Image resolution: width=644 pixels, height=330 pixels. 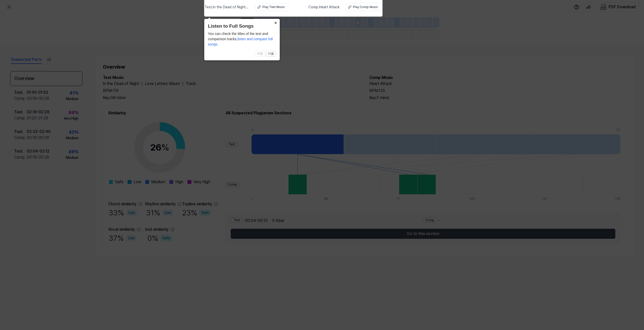 What do you see at coordinates (242, 39) in the screenshot?
I see `div: You can check the titles of the test and comparison tracks,` at bounding box center [242, 39].